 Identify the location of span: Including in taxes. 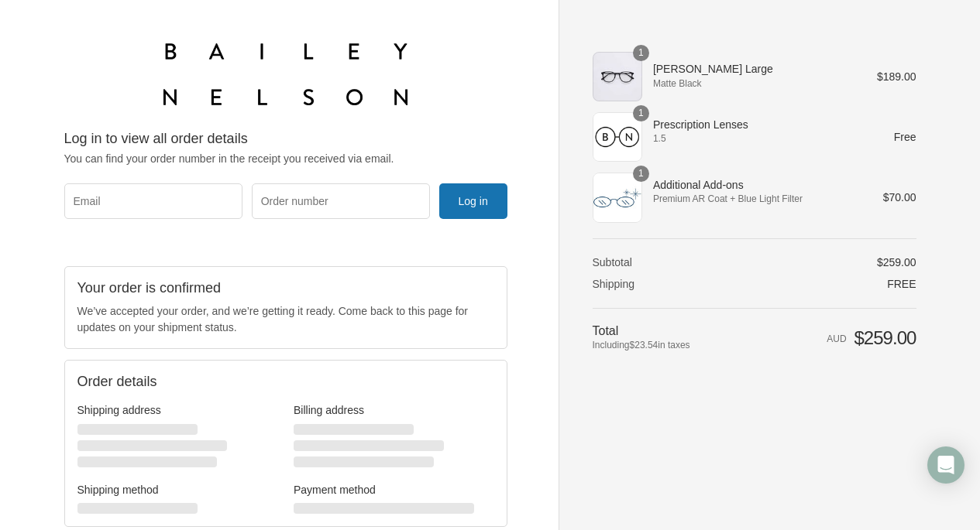
(670, 345).